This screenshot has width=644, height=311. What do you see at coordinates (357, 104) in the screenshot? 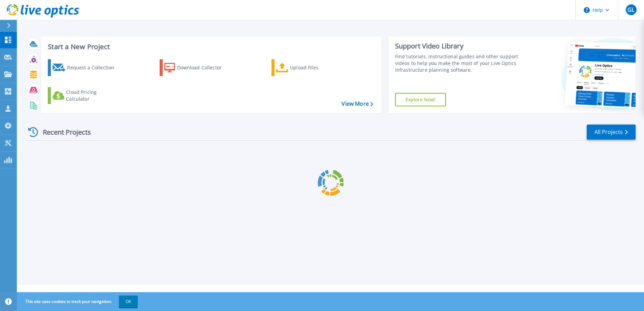
I see `a: View More` at bounding box center [357, 104].